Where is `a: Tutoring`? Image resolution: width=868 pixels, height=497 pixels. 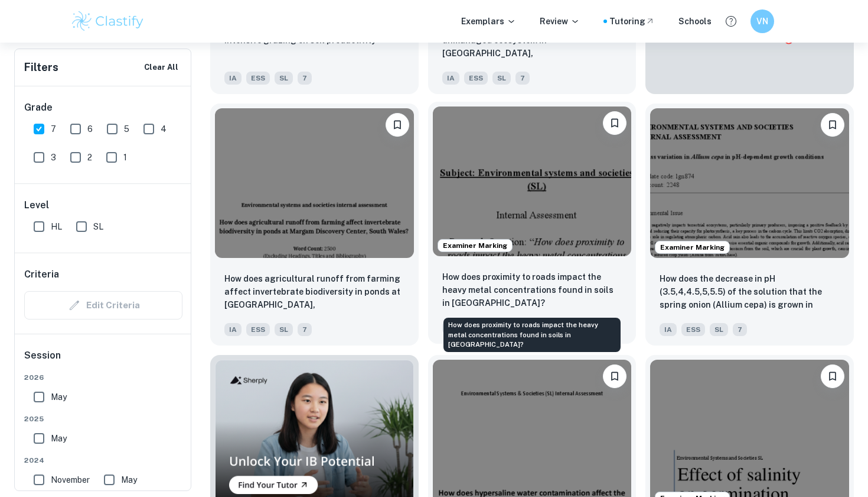
a: Tutoring is located at coordinates (632, 21).